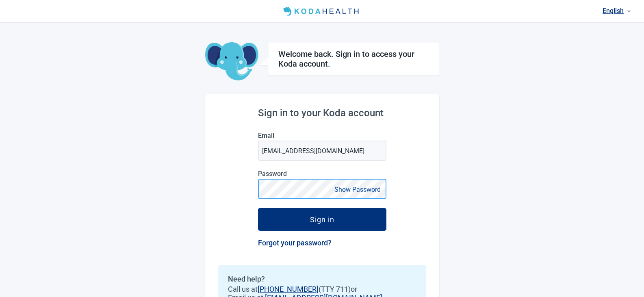  What do you see at coordinates (322, 219) in the screenshot?
I see `div: Sign in` at bounding box center [322, 219].